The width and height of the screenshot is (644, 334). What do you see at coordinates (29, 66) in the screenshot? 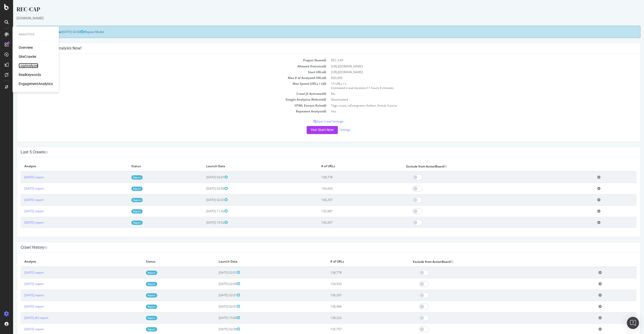
I see `a: LogAnalyzer` at bounding box center [29, 66].